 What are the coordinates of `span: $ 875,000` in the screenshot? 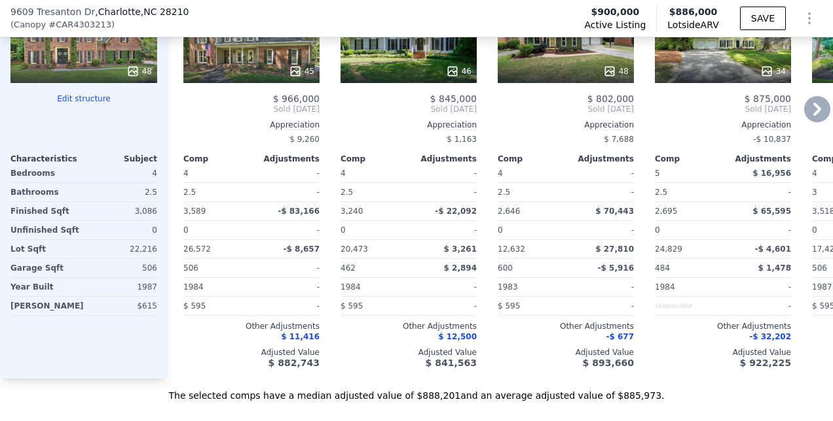 It's located at (767, 99).